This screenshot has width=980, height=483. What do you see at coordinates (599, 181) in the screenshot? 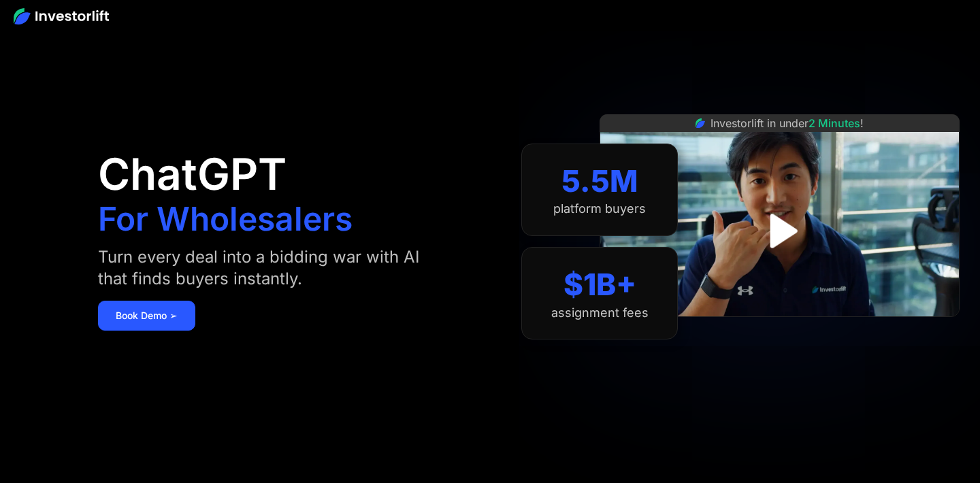
I see `div: 5.5M` at bounding box center [599, 181].